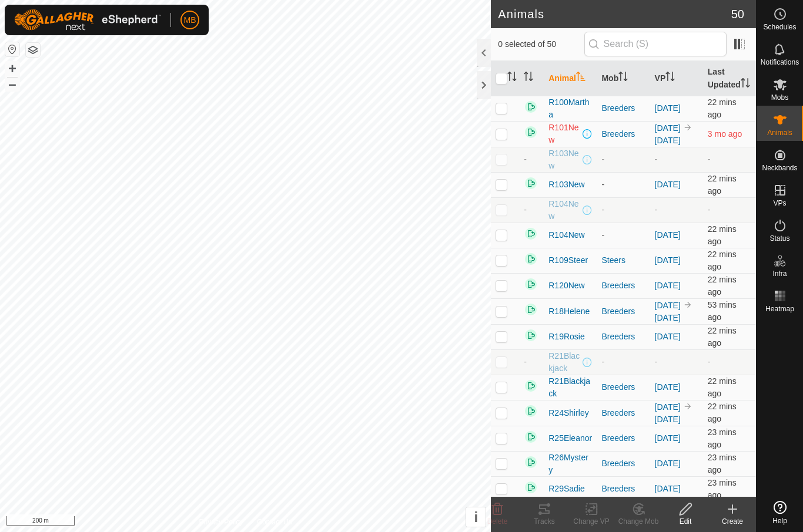  What do you see at coordinates (780, 27) in the screenshot?
I see `span: Schedules` at bounding box center [780, 27].